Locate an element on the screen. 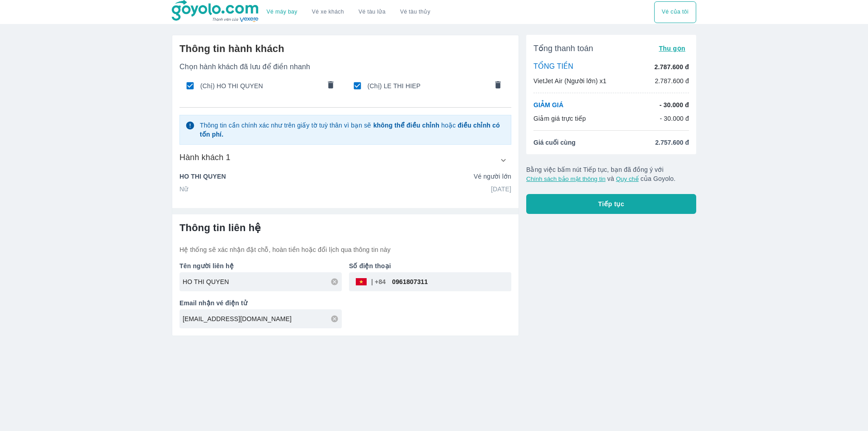 Image resolution: width=868 pixels, height=431 pixels. button: Chính sách bảo mật thông tin is located at coordinates (565, 179).